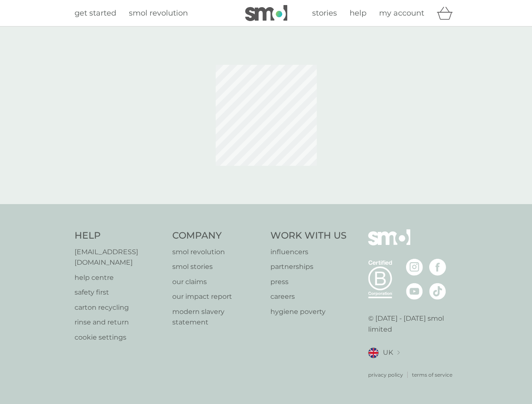 This screenshot has width=532, height=404. Describe the element at coordinates (308, 267) in the screenshot. I see `a: partnerships` at that location.